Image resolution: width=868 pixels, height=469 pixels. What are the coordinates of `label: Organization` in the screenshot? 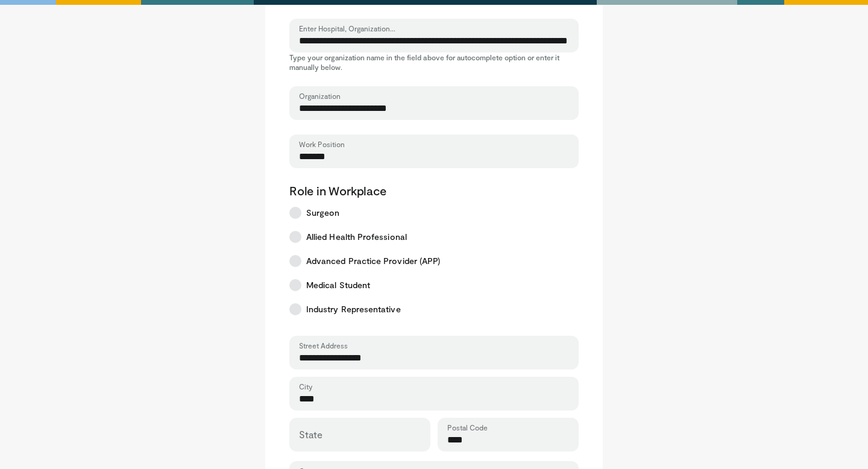 It's located at (320, 96).